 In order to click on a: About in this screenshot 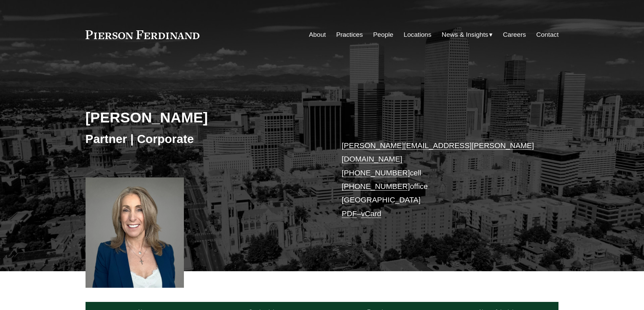, I will do `click(317, 35)`.